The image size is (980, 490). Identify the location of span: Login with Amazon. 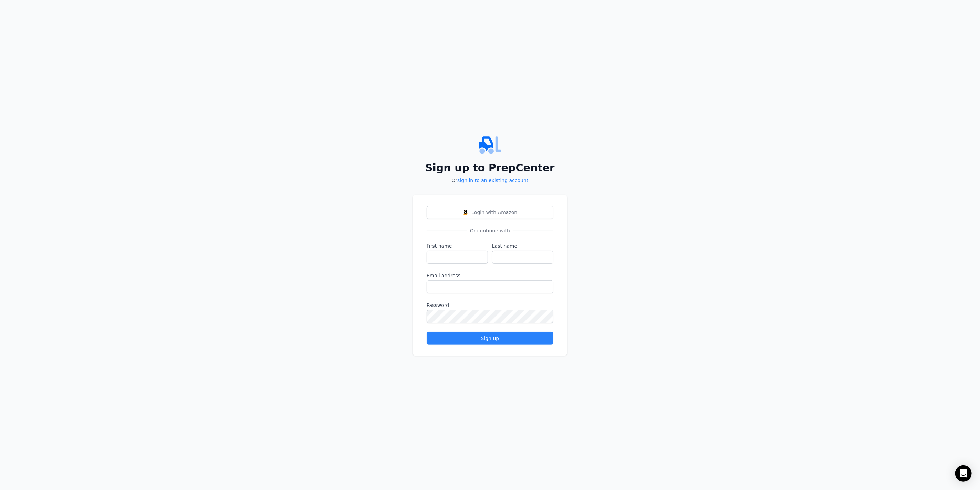
(495, 213).